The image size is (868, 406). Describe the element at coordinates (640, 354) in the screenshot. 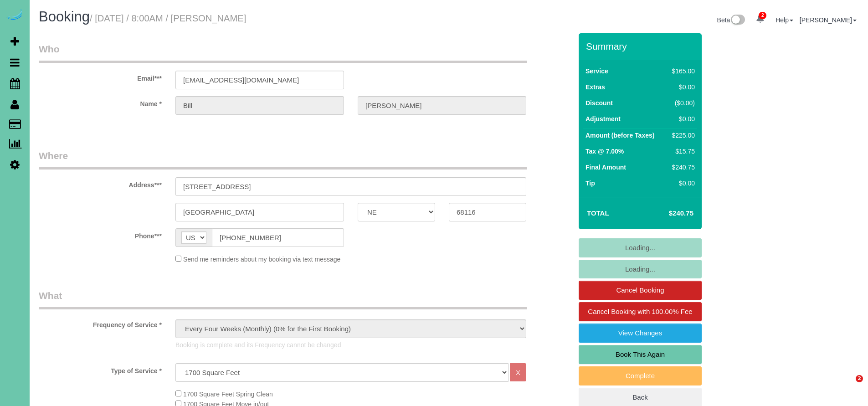

I see `a: Book This Again` at that location.